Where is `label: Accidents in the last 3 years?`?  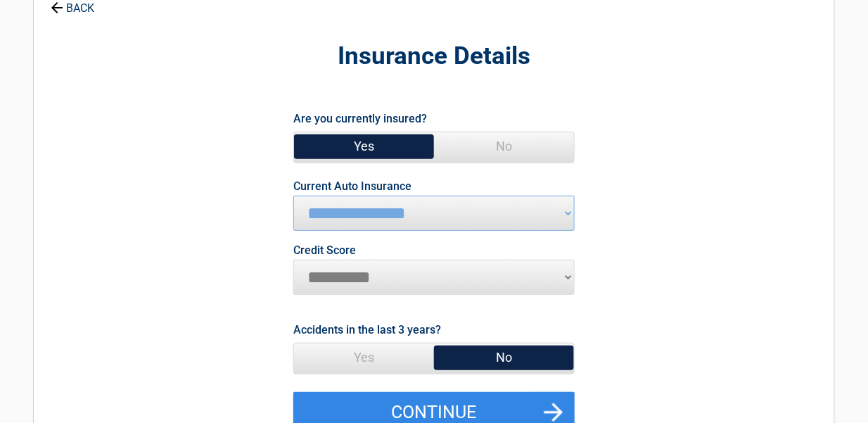 label: Accidents in the last 3 years? is located at coordinates (367, 329).